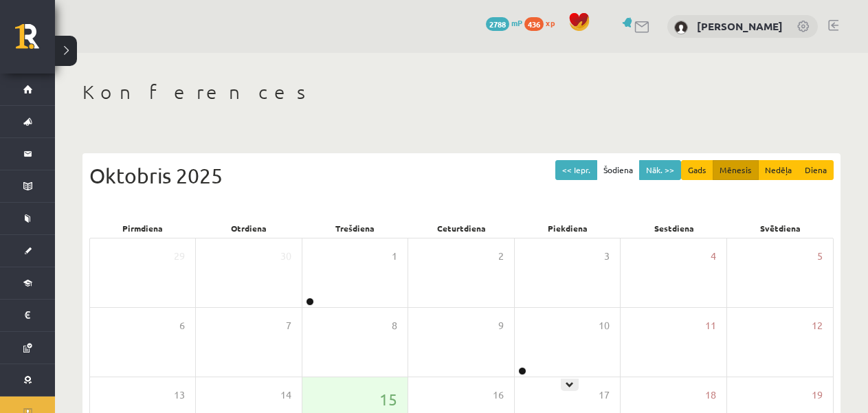  Describe the element at coordinates (249, 228) in the screenshot. I see `div: Otrdiena` at that location.